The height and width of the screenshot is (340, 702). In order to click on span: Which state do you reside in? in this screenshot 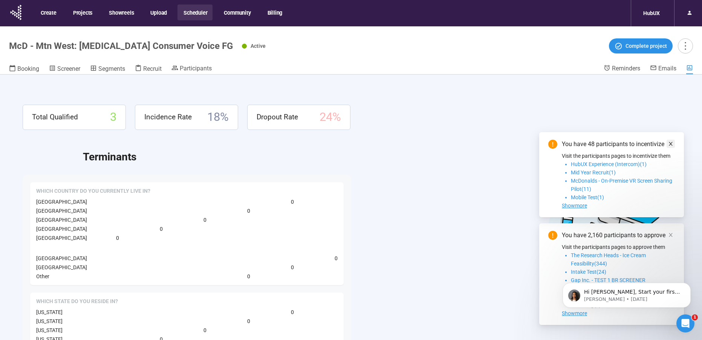, I will do `click(77, 302)`.